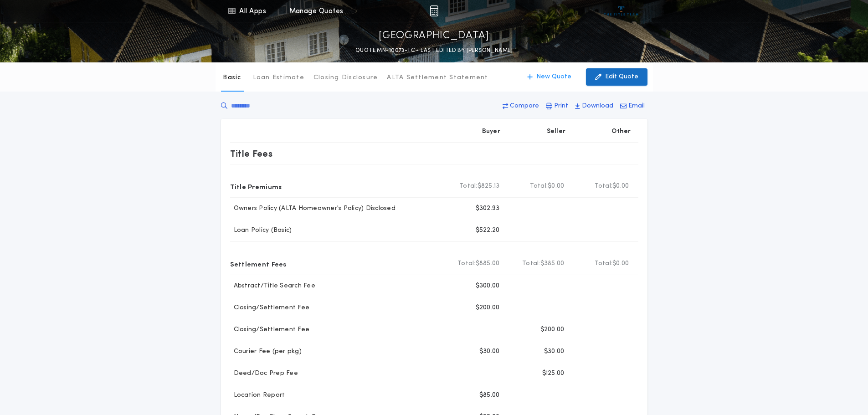  What do you see at coordinates (636, 106) in the screenshot?
I see `p: Email` at bounding box center [636, 106].